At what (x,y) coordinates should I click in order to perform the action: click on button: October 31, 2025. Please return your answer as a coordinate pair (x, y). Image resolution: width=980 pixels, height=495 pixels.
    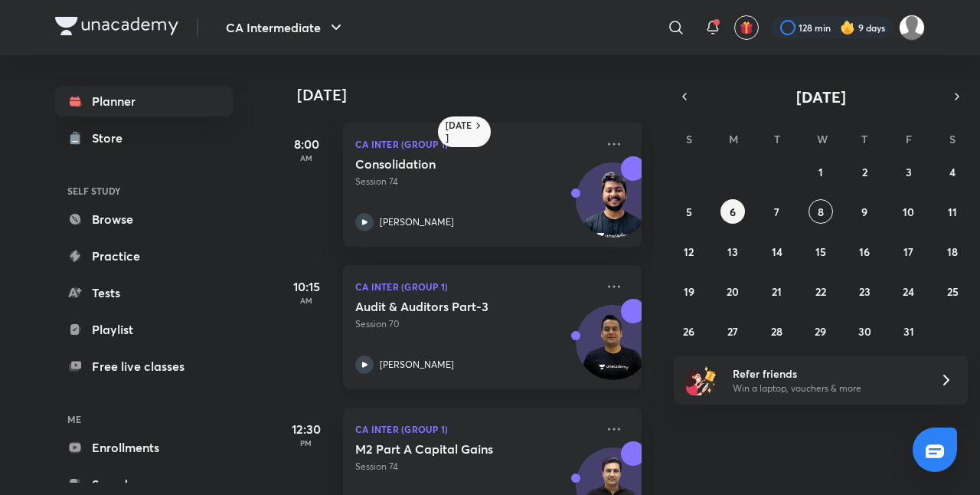
    Looking at the image, I should click on (909, 331).